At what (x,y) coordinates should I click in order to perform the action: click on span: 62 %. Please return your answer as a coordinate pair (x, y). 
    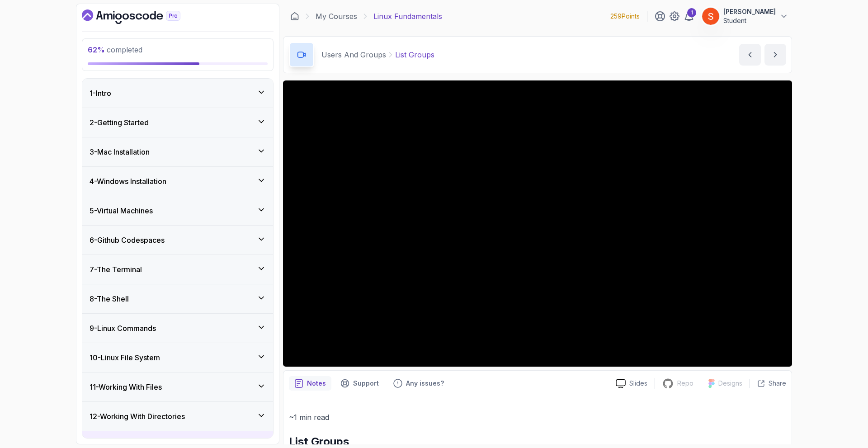
    Looking at the image, I should click on (96, 50).